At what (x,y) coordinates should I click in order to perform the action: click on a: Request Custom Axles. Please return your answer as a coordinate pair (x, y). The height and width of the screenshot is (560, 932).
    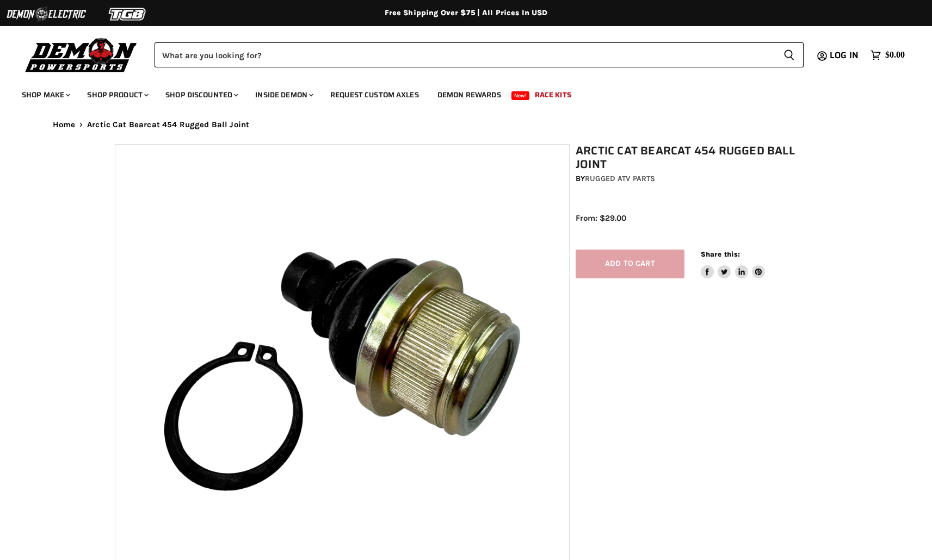
    Looking at the image, I should click on (374, 94).